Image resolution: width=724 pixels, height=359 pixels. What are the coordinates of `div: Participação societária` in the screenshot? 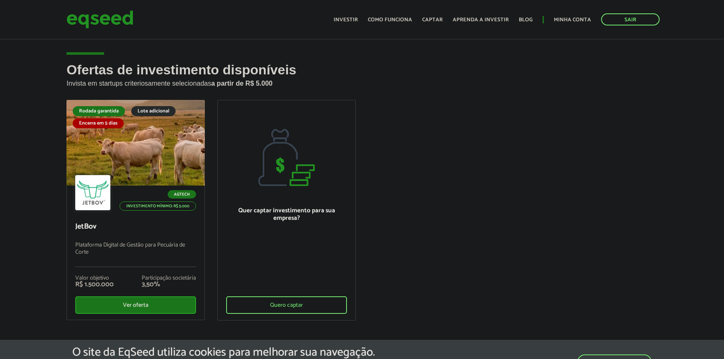 It's located at (169, 278).